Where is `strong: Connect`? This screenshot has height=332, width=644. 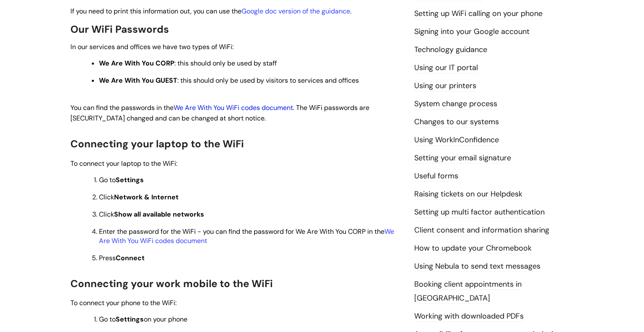
strong: Connect is located at coordinates (130, 258).